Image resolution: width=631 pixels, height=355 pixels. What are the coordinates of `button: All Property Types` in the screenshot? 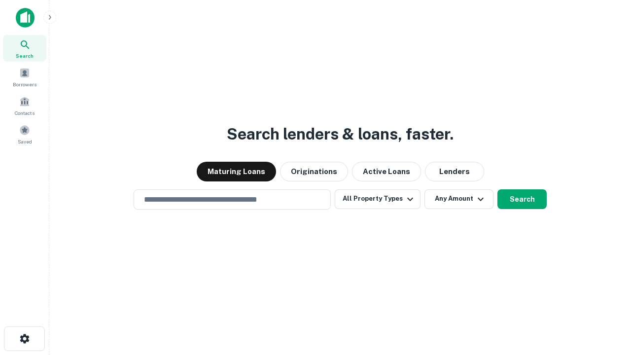 It's located at (377, 199).